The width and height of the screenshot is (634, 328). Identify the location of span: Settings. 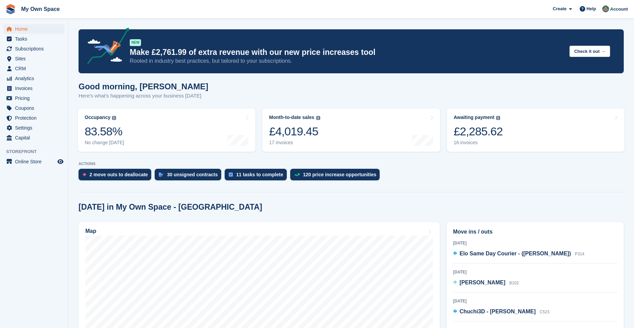
(35, 128).